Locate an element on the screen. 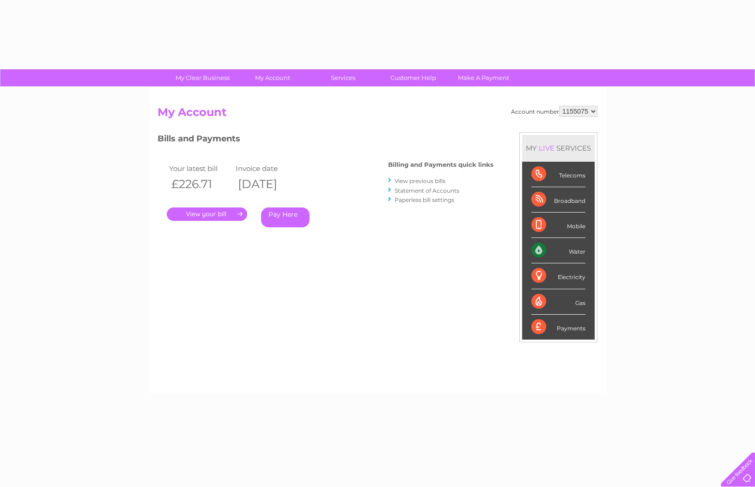 This screenshot has height=487, width=755. div: Account number is located at coordinates (554, 111).